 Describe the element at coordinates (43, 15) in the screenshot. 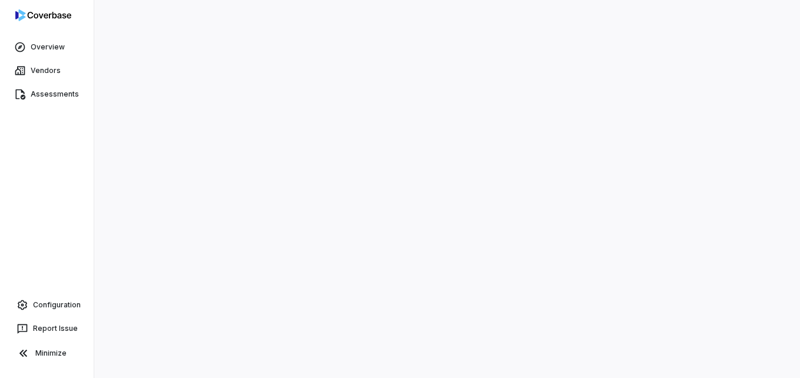

I see `img: logo-D7KZi-bG.svg` at that location.